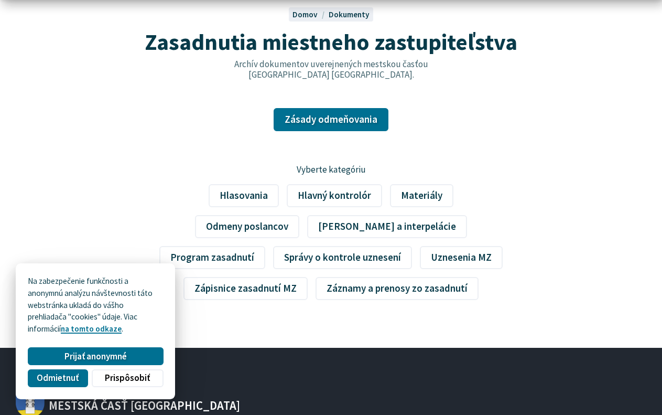 This screenshot has width=662, height=415. I want to click on a: Zápisnice zasadnutí MZ, so click(245, 288).